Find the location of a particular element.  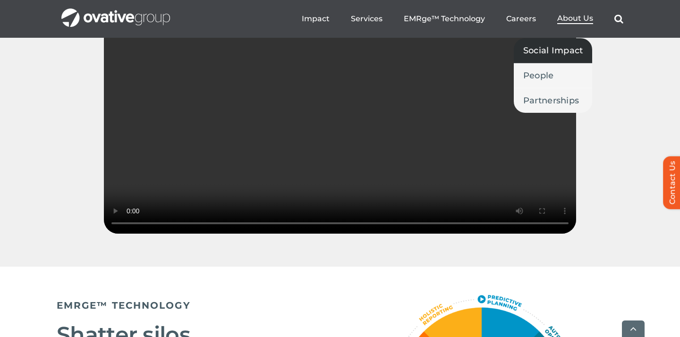

a: People is located at coordinates (553, 76).